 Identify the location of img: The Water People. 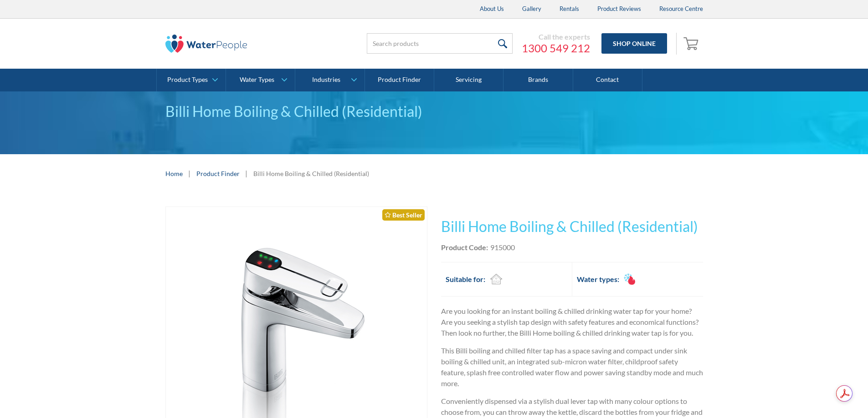
(207, 44).